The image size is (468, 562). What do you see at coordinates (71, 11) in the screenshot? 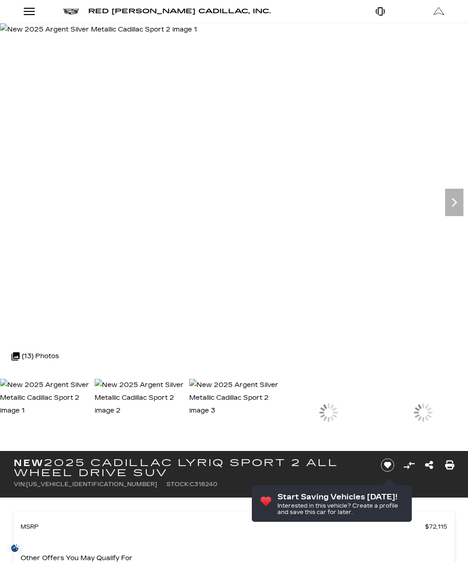
I see `img: Cadillac logo` at bounding box center [71, 11].